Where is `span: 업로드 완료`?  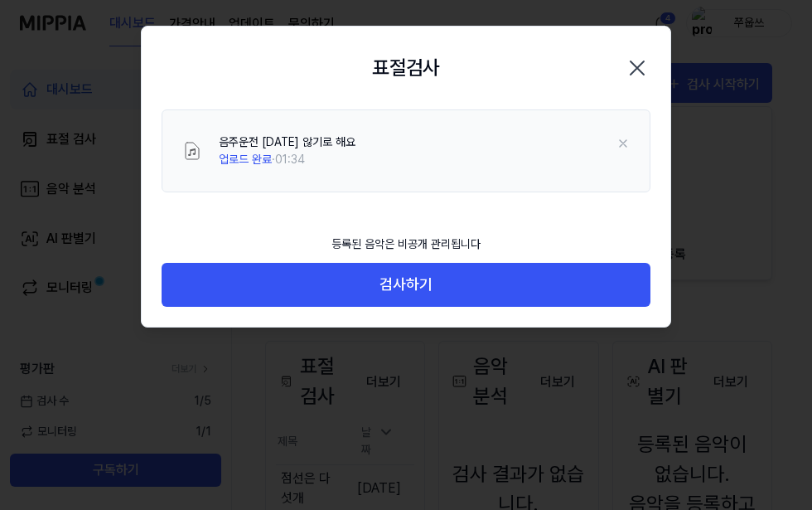
span: 업로드 완료 is located at coordinates (246, 160).